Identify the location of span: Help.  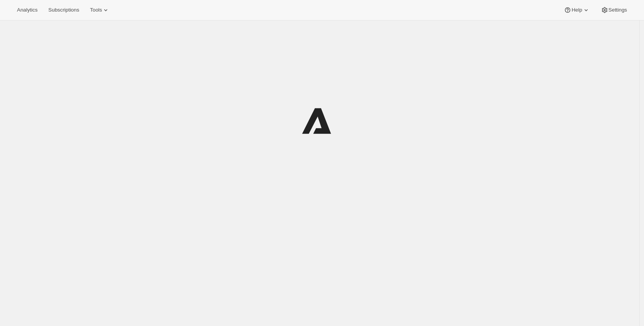
(576, 10).